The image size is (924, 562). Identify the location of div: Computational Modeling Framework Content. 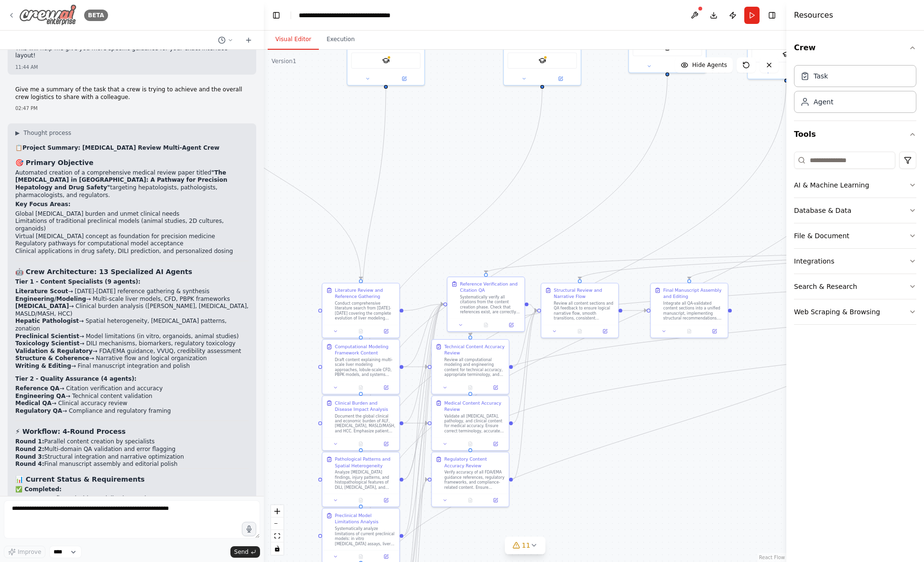
(365, 350).